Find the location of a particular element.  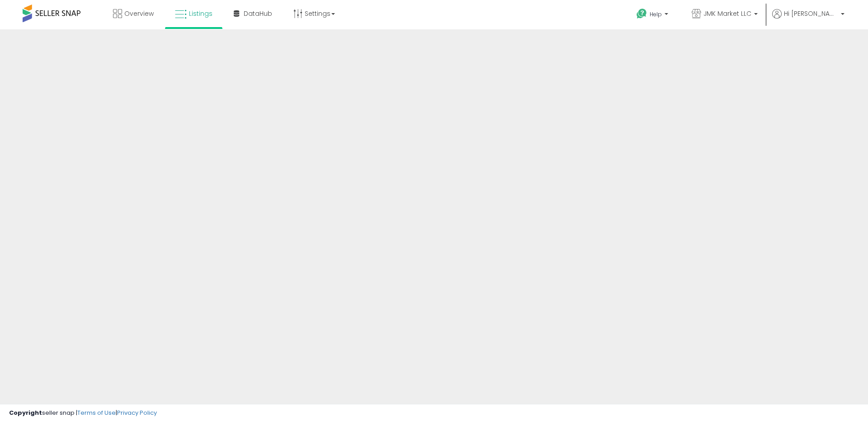

i: Get Help is located at coordinates (642, 13).